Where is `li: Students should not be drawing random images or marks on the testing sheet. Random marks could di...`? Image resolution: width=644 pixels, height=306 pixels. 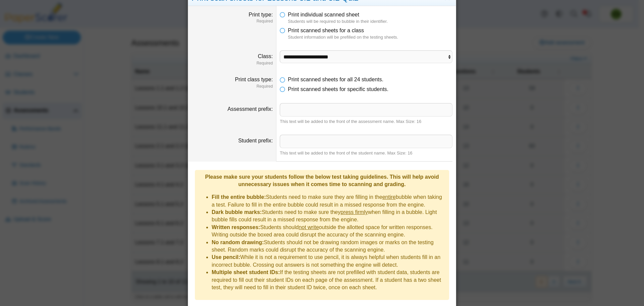 li: Students should not be drawing random images or marks on the testing sheet. Random marks could di... is located at coordinates (329, 246).